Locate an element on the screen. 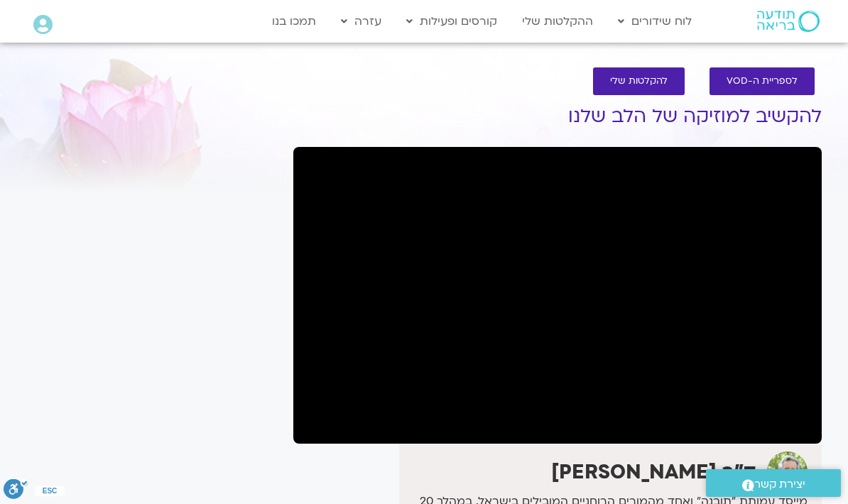 This screenshot has width=848, height=504. a: לוח שידורים is located at coordinates (654, 21).